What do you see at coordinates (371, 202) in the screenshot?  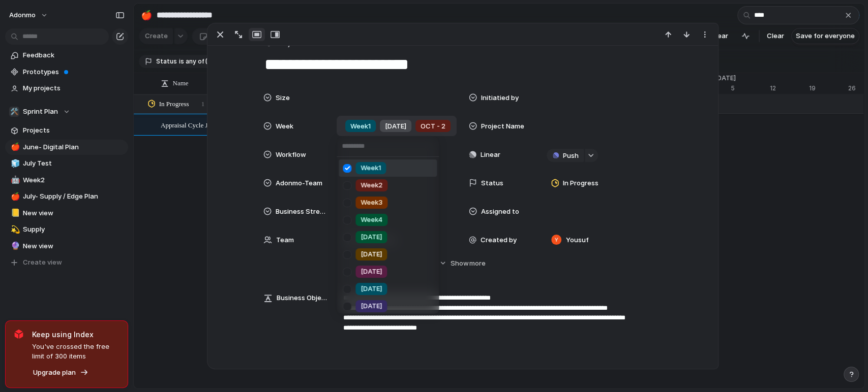 I see `span: Week3` at bounding box center [371, 202].